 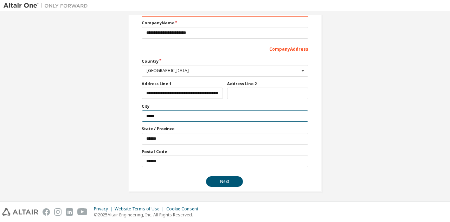 What do you see at coordinates (225, 61) in the screenshot?
I see `label: Country` at bounding box center [225, 61].